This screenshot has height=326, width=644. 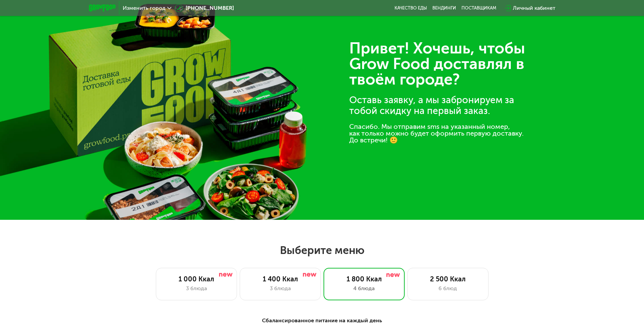 What do you see at coordinates (448, 288) in the screenshot?
I see `div: 6 блюд` at bounding box center [448, 288].